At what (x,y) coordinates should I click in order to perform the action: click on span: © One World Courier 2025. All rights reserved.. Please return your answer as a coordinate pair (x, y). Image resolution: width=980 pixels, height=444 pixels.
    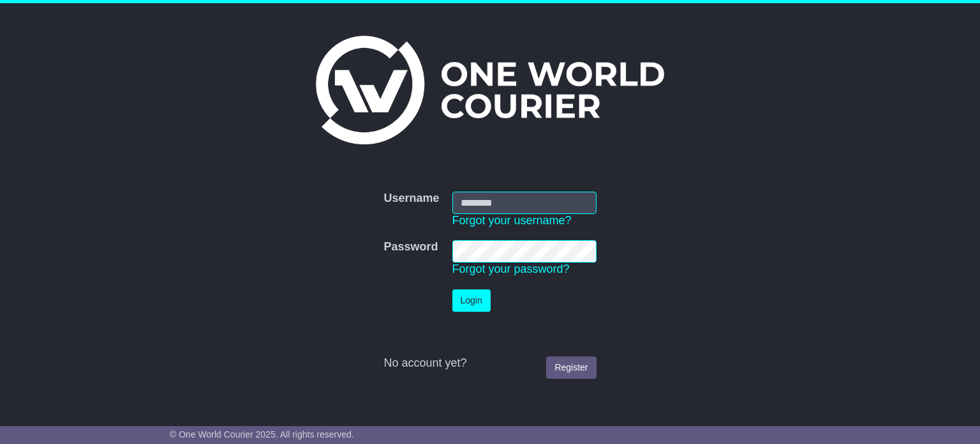
    Looking at the image, I should click on (262, 434).